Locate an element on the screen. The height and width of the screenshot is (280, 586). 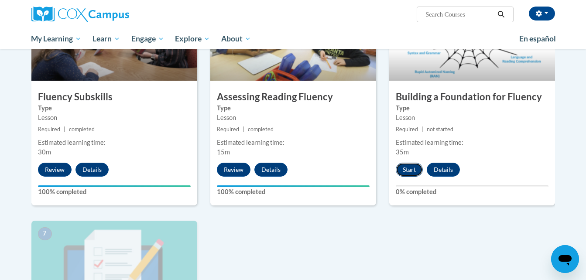
input: Search Courses is located at coordinates (459, 14).